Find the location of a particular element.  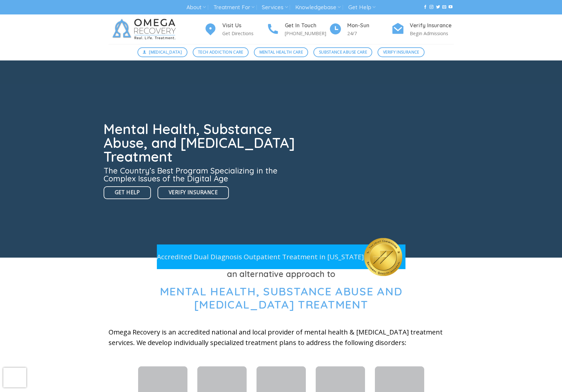

p: Get Directions is located at coordinates (244, 33).